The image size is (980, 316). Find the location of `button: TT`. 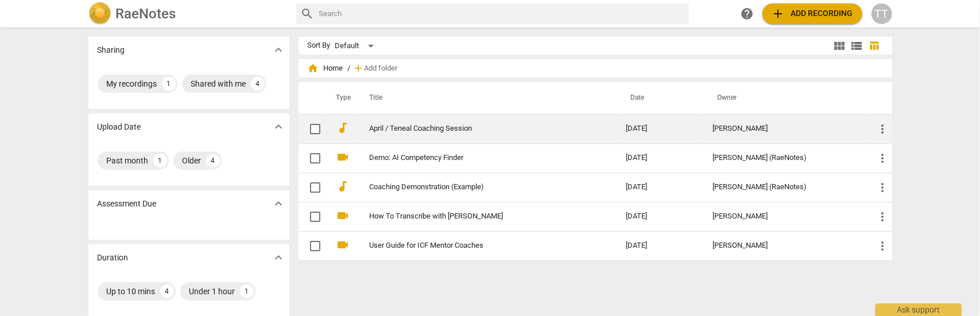

button: TT is located at coordinates (882, 13).